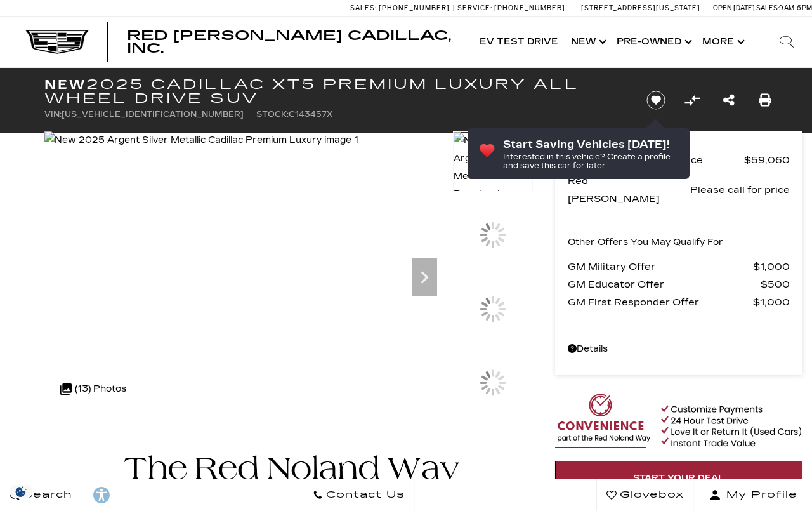  What do you see at coordinates (650, 495) in the screenshot?
I see `span: Glovebox` at bounding box center [650, 495].